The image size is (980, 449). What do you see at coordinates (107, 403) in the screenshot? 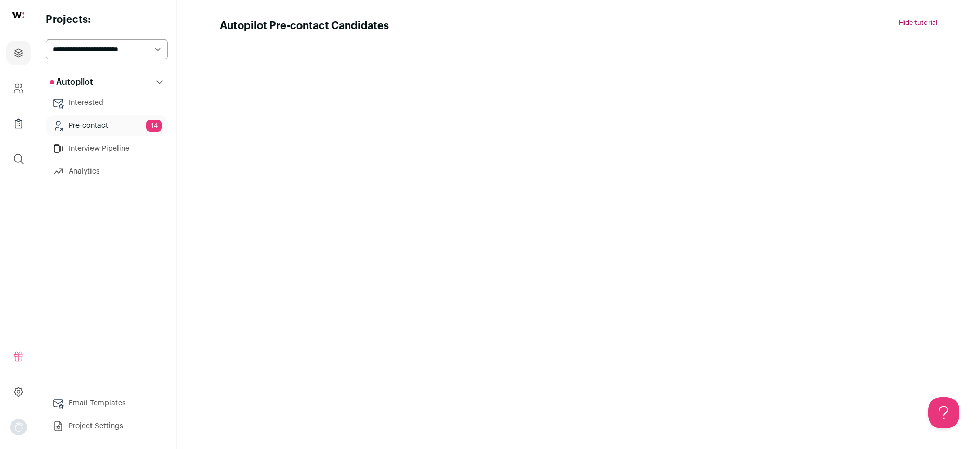
I see `a: Email Templates` at bounding box center [107, 403].